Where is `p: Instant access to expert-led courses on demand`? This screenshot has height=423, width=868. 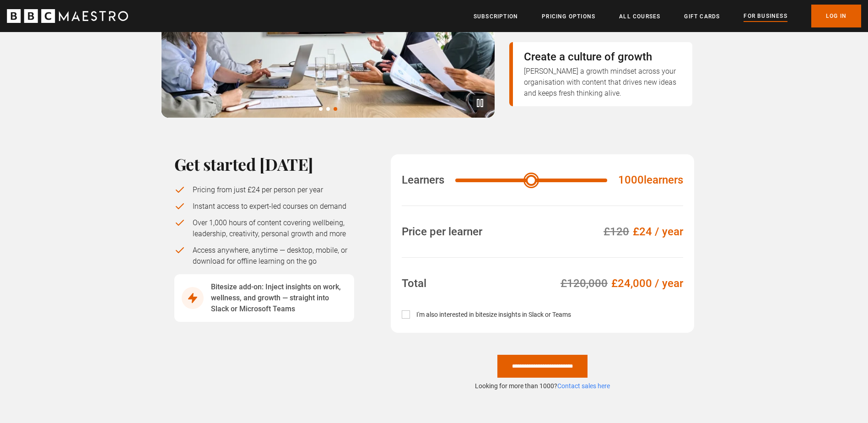
p: Instant access to expert-led courses on demand is located at coordinates (273, 206).